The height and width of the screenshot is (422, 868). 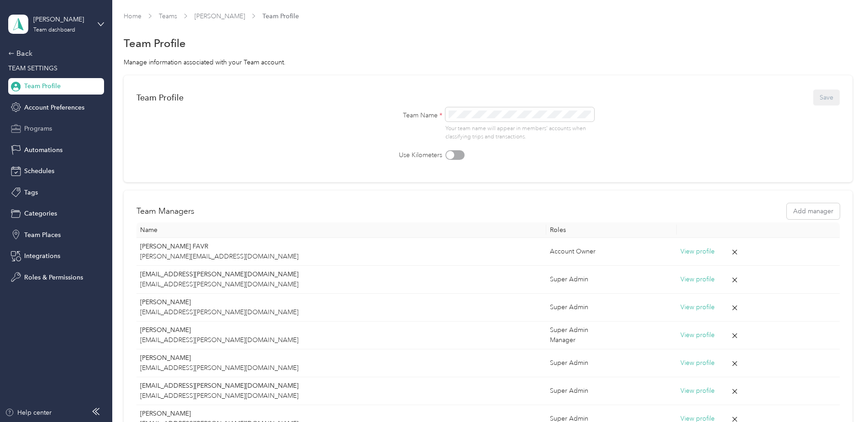 What do you see at coordinates (42, 235) in the screenshot?
I see `span: Team Places` at bounding box center [42, 235].